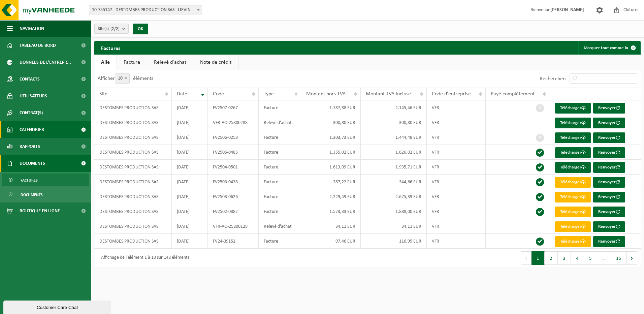 The image size is (644, 314). Describe the element at coordinates (103, 94) in the screenshot. I see `span: Site` at that location.